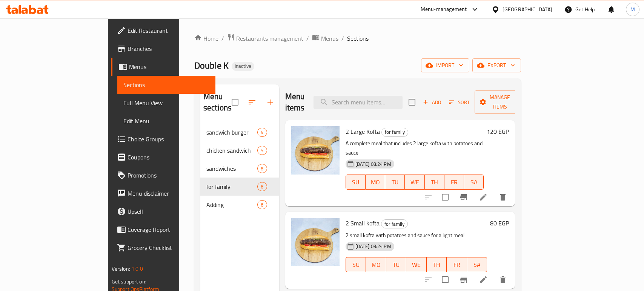  What do you see at coordinates (168, 193) in the screenshot?
I see `span: Menu disclaimer` at bounding box center [168, 193].